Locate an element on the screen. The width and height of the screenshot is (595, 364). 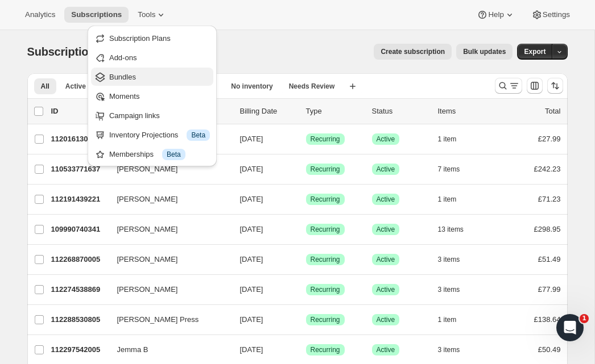
button: Settings is located at coordinates (550, 15).